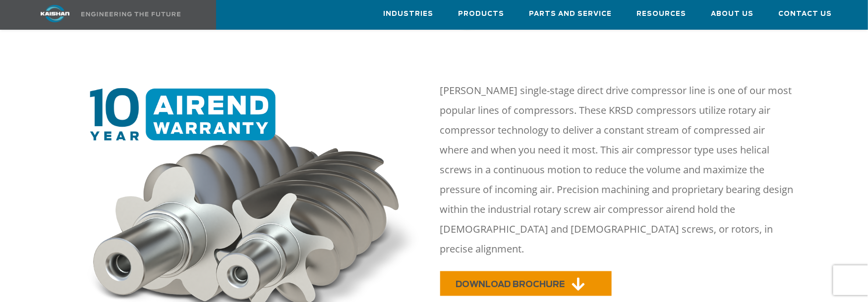  Describe the element at coordinates (661, 14) in the screenshot. I see `a: Resources` at that location.